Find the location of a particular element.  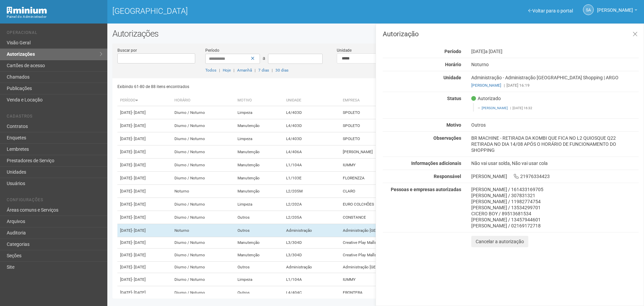

div: Outros is located at coordinates (555, 125).